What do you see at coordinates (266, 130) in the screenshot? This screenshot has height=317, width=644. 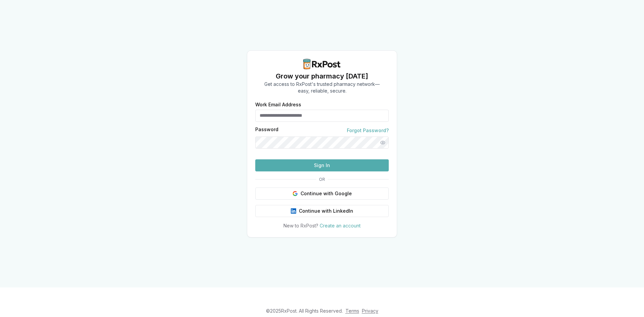 I see `label: Password` at bounding box center [266, 130].